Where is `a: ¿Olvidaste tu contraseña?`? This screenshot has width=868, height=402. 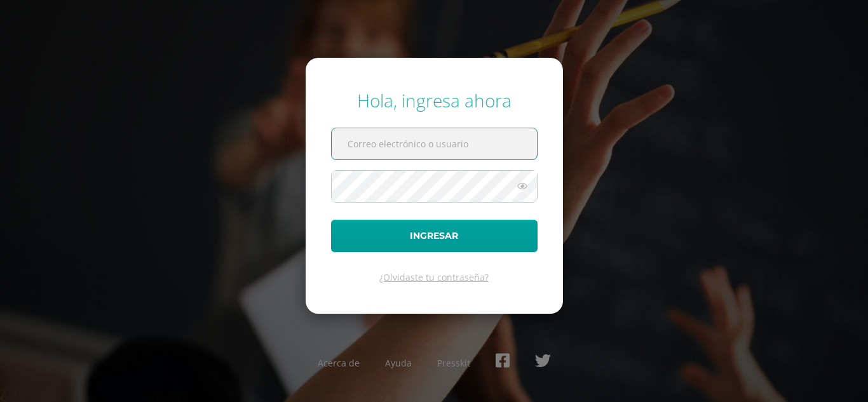 a: ¿Olvidaste tu contraseña? is located at coordinates (434, 276).